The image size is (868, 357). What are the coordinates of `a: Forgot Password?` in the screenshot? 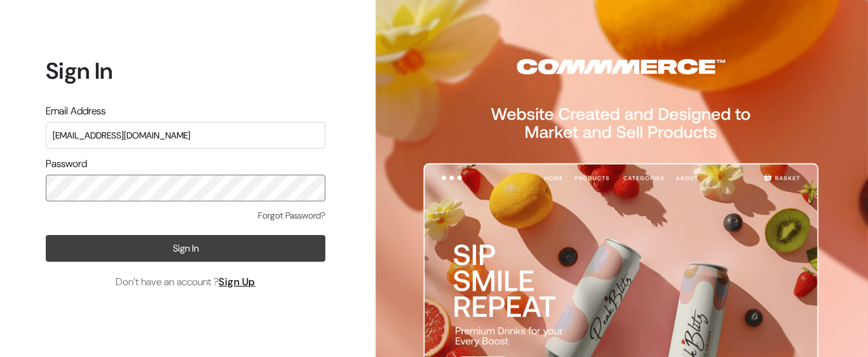 It's located at (291, 215).